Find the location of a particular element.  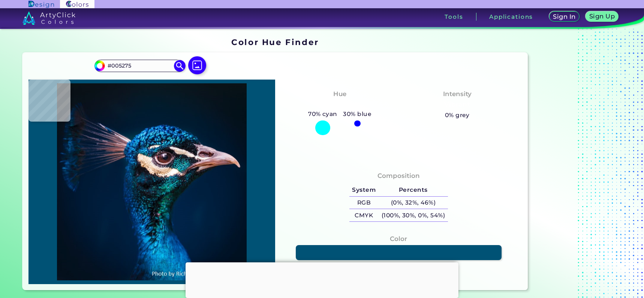

h5: 70% cyan is located at coordinates (322, 114).